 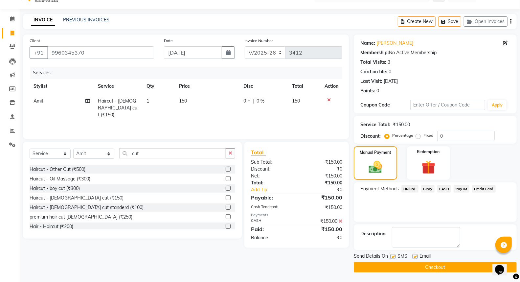 I want to click on div: Haircut - Oil Massage (₹300), so click(x=60, y=179).